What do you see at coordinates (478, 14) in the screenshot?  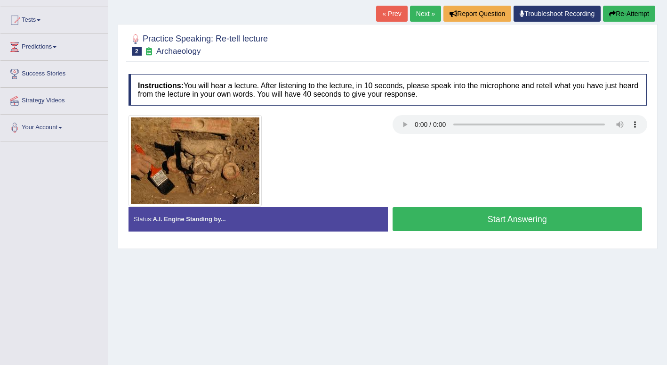 I see `button: Report Question` at bounding box center [478, 14].